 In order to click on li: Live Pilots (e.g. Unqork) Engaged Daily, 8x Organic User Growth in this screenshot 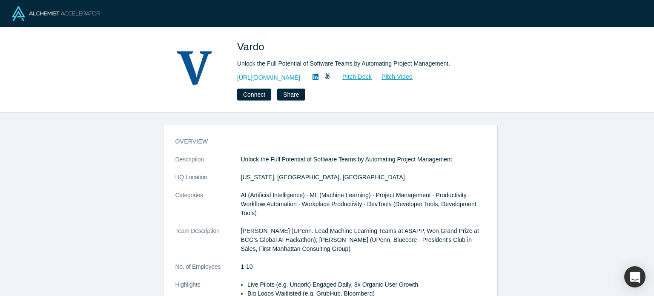, I will do `click(366, 284)`.